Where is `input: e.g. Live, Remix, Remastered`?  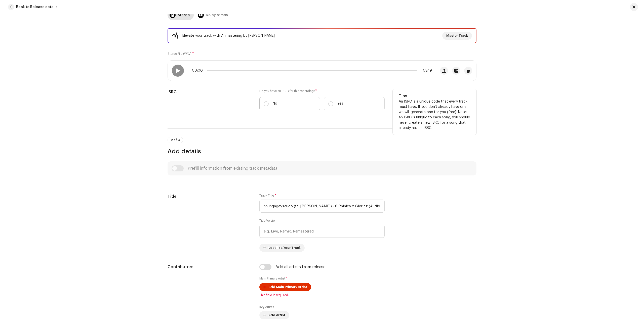
input: e.g. Live, Remix, Remastered is located at coordinates (322, 231).